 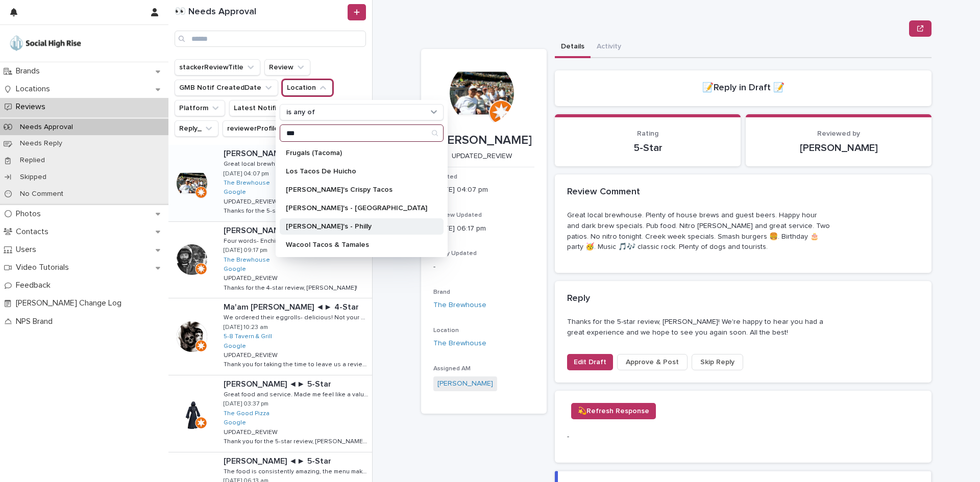 I want to click on p: Feedback, so click(x=35, y=285).